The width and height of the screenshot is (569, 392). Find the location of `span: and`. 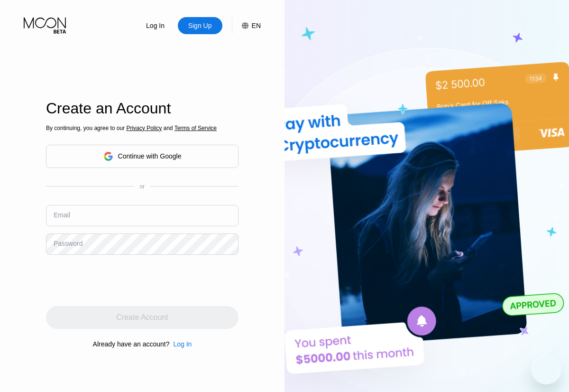

span: and is located at coordinates (168, 128).